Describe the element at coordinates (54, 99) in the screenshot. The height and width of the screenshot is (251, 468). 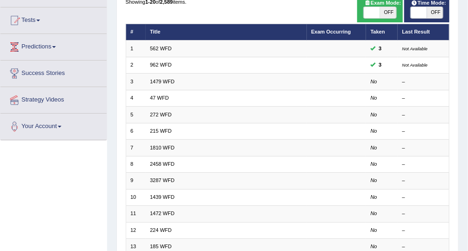
I see `a: Strategy Videos` at that location.